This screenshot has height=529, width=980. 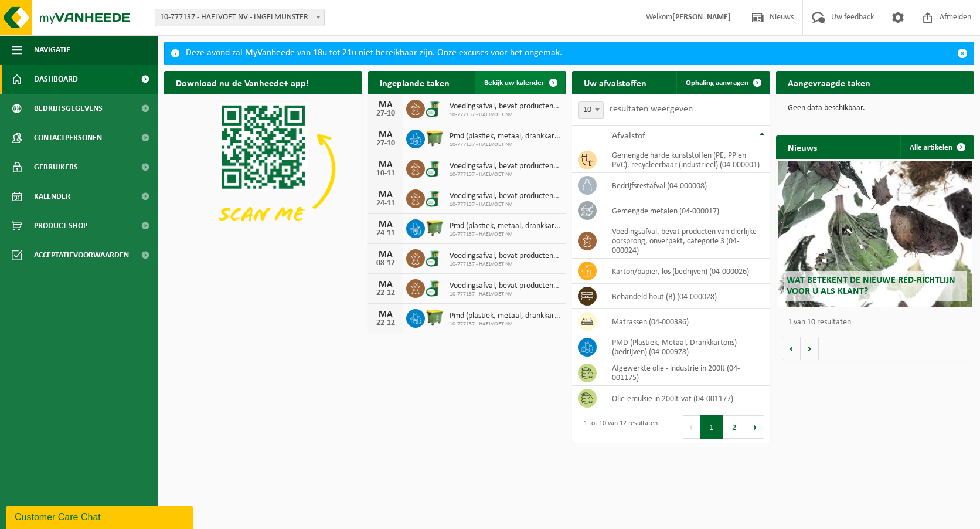 What do you see at coordinates (691, 426) in the screenshot?
I see `button: Previous` at bounding box center [691, 426].